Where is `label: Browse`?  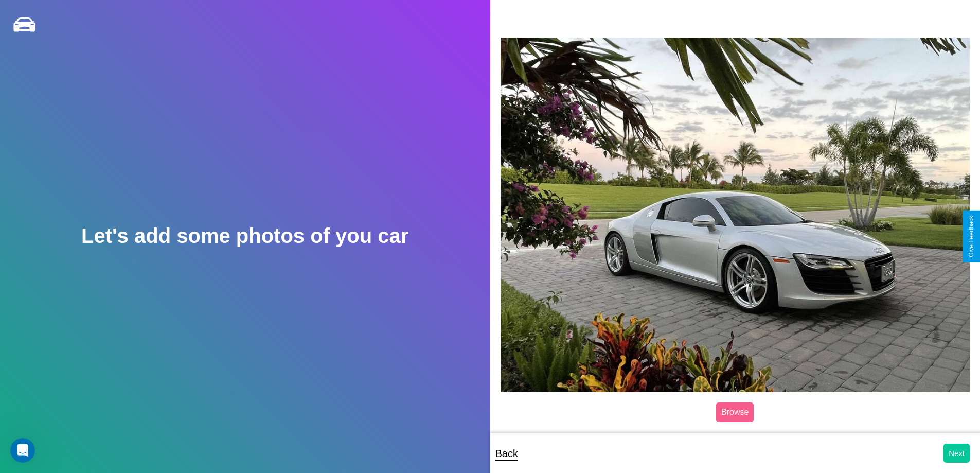 label: Browse is located at coordinates (734, 412).